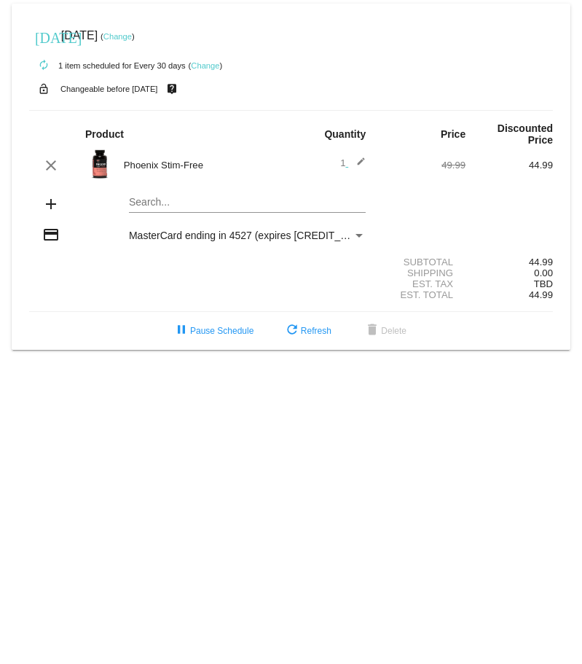 Image resolution: width=582 pixels, height=664 pixels. I want to click on div: Est. Tax, so click(422, 283).